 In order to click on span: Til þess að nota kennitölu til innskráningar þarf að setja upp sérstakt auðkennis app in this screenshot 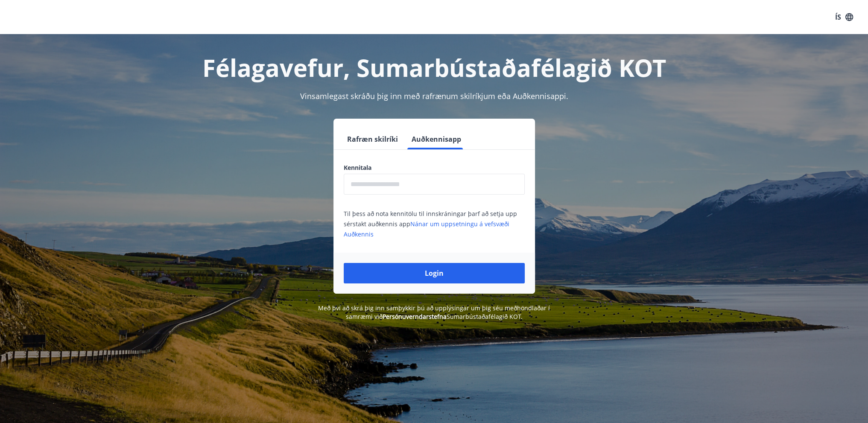, I will do `click(430, 224)`.